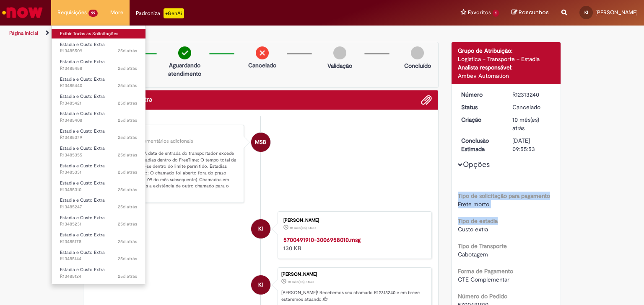 The width and height of the screenshot is (644, 305). What do you see at coordinates (261, 142) in the screenshot?
I see `div: Matheus Silvino Barros de Oliveira` at bounding box center [261, 142].